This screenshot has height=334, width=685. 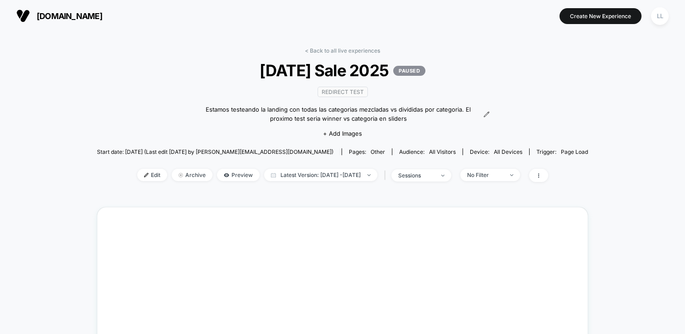 I want to click on button: Create New Experience, so click(x=601, y=16).